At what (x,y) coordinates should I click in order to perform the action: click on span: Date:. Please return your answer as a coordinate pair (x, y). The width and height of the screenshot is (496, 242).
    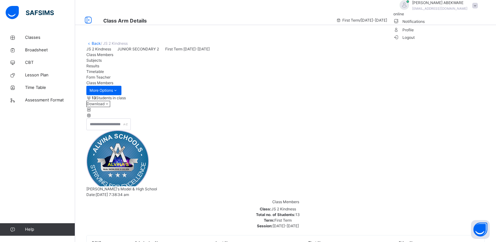
    Looking at the image, I should click on (91, 194).